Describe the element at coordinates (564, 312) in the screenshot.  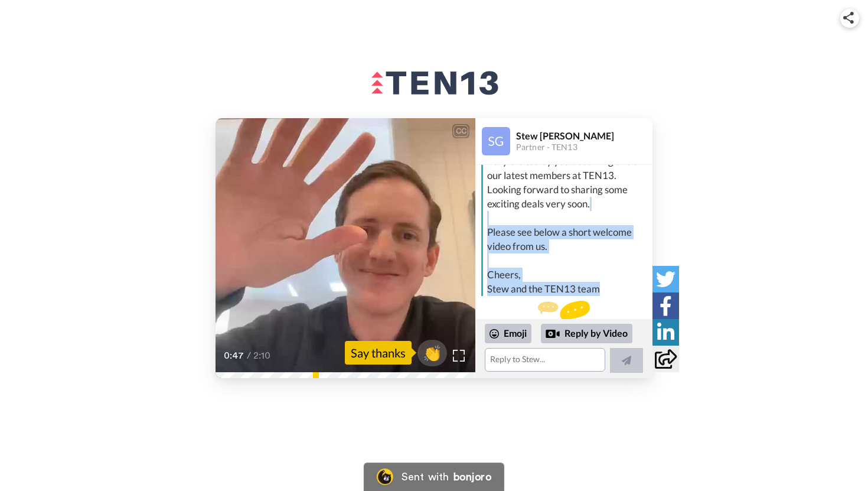
I see `img: message.svg` at that location.